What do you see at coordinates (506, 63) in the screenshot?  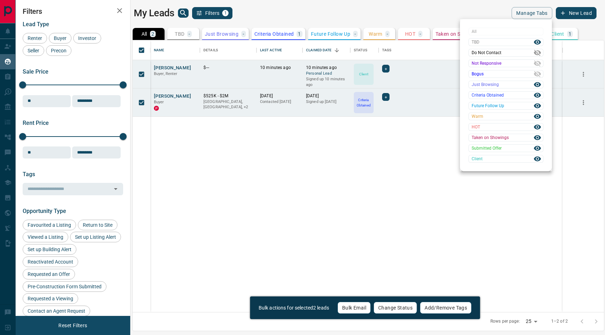 I see `div: Not Responsive` at bounding box center [506, 63].